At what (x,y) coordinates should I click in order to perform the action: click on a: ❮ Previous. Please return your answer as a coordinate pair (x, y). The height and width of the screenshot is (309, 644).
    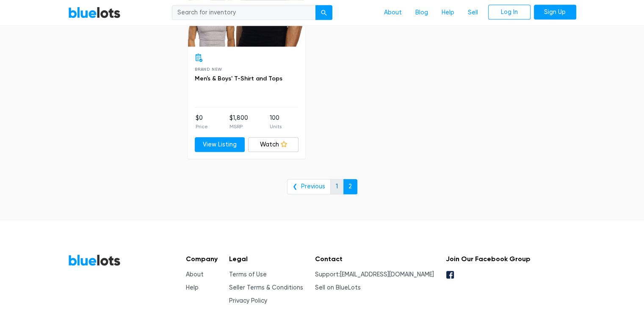
    Looking at the image, I should click on (308, 186).